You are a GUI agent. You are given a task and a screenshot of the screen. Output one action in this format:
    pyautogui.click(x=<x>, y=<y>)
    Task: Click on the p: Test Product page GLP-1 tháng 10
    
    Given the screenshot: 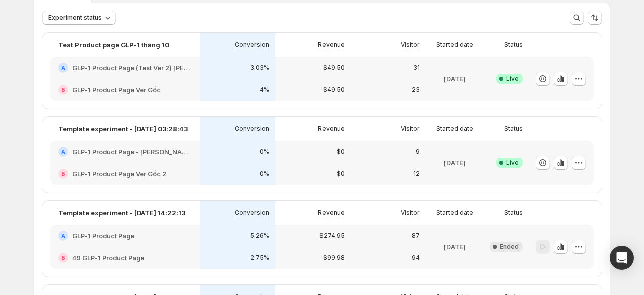 What is the action you would take?
    pyautogui.click(x=114, y=45)
    